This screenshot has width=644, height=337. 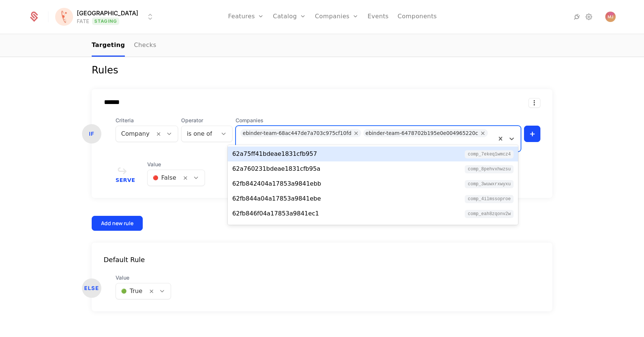 What do you see at coordinates (105, 21) in the screenshot?
I see `span: Staging` at bounding box center [105, 21].